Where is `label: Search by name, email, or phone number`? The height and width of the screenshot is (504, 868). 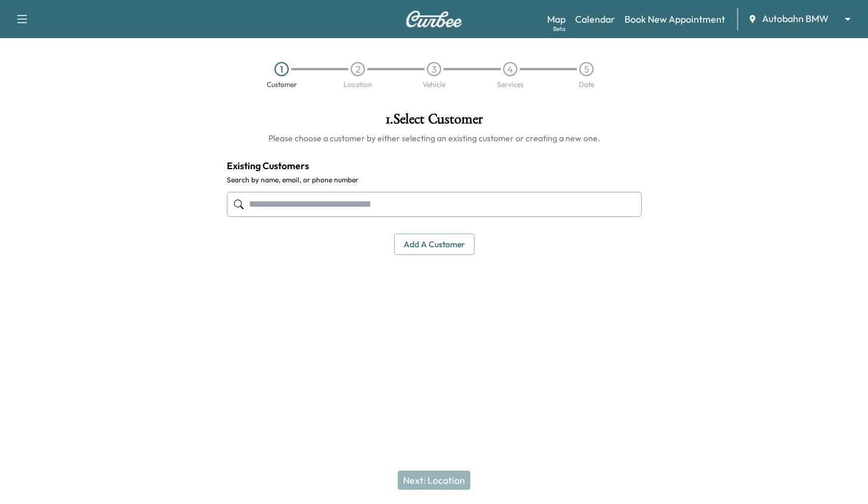
label: Search by name, email, or phone number is located at coordinates (434, 180).